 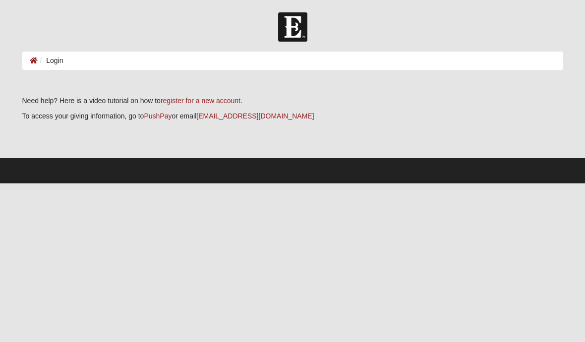 What do you see at coordinates (293, 116) in the screenshot?
I see `p: To access your giving information, go to or email` at bounding box center [293, 116].